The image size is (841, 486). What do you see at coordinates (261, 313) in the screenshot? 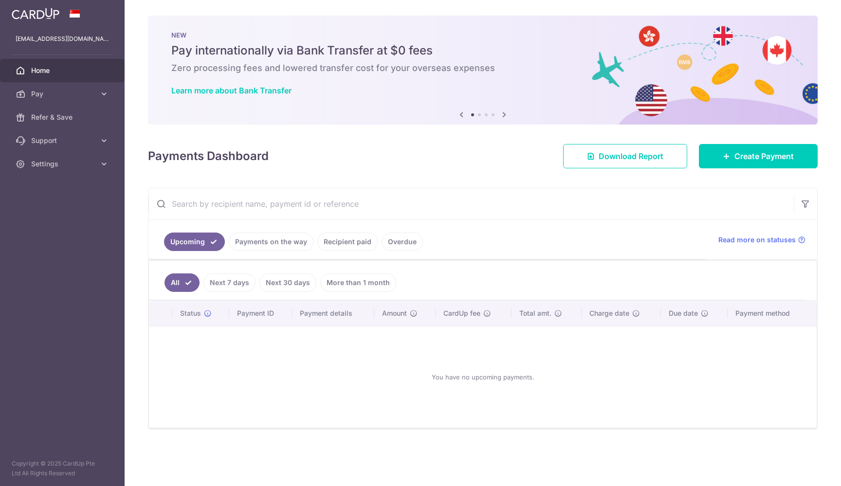
I see `th: Payment ID` at bounding box center [261, 313].